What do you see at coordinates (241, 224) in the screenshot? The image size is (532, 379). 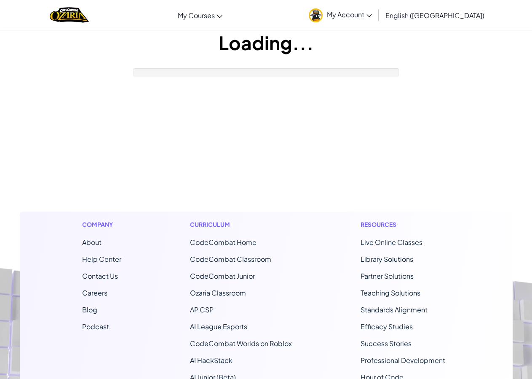 I see `h1: Curriculum` at bounding box center [241, 224].